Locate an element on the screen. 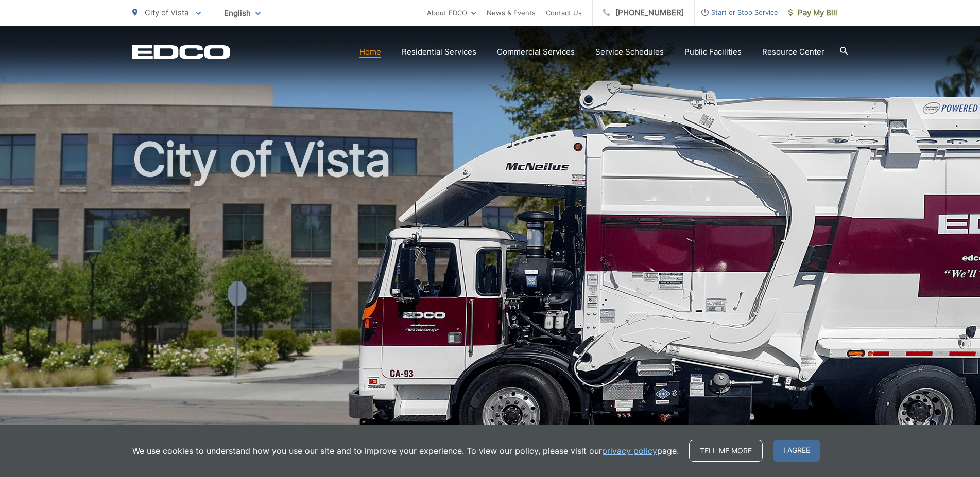 The image size is (980, 477). a: privacy policy is located at coordinates (630, 451).